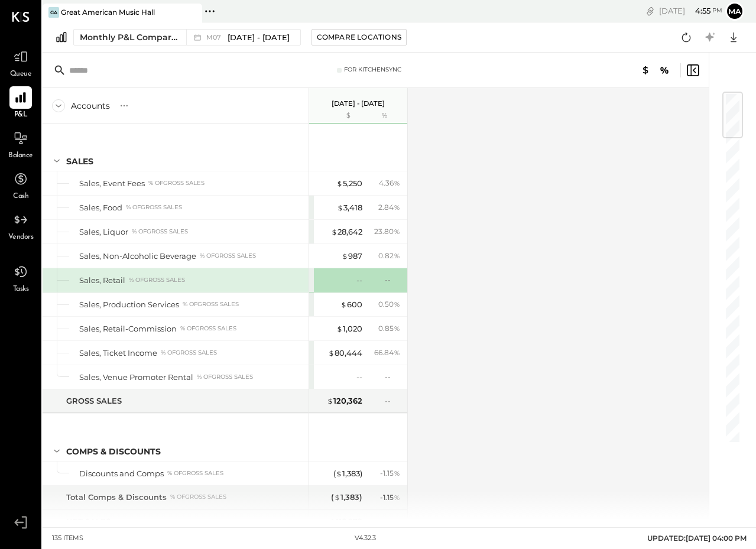 The image size is (756, 549). Describe the element at coordinates (650, 11) in the screenshot. I see `div: copy link` at that location.